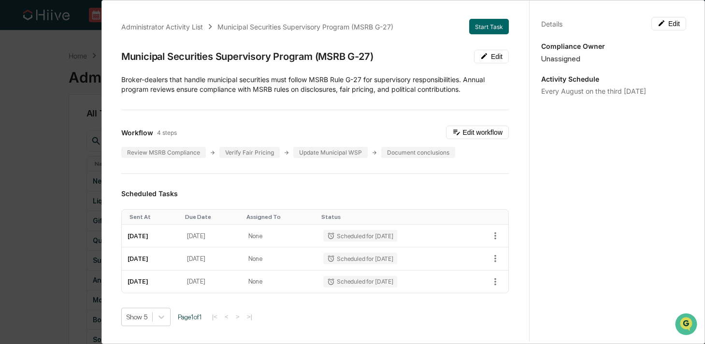  What do you see at coordinates (614, 79) in the screenshot?
I see `p: Activity Schedule` at bounding box center [614, 79].